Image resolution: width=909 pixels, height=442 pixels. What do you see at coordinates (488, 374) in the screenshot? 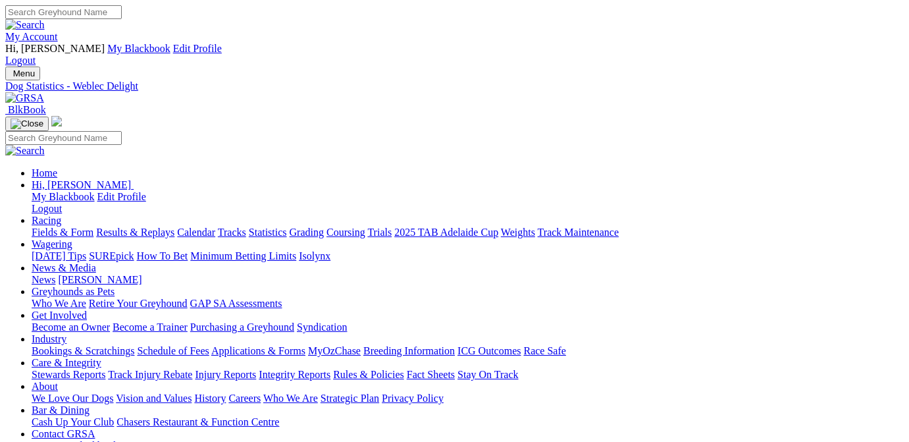
I see `a: Stay On Track` at bounding box center [488, 374].